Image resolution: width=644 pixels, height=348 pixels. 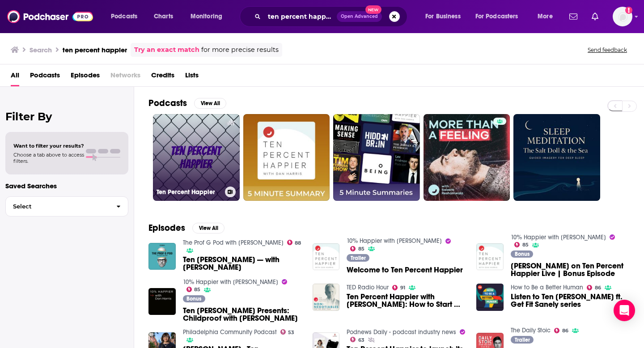 I want to click on span: Logged in as megcassidy, so click(x=622, y=17).